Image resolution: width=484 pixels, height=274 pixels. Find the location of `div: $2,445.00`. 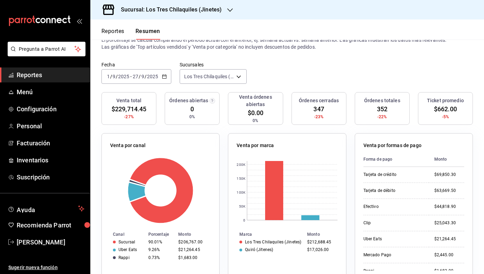

div: $2,445.00 is located at coordinates (449, 255).